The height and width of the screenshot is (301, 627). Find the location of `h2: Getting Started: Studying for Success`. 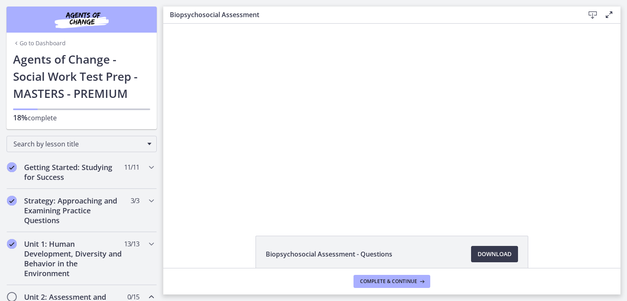

h2: Getting Started: Studying for Success is located at coordinates (74, 172).